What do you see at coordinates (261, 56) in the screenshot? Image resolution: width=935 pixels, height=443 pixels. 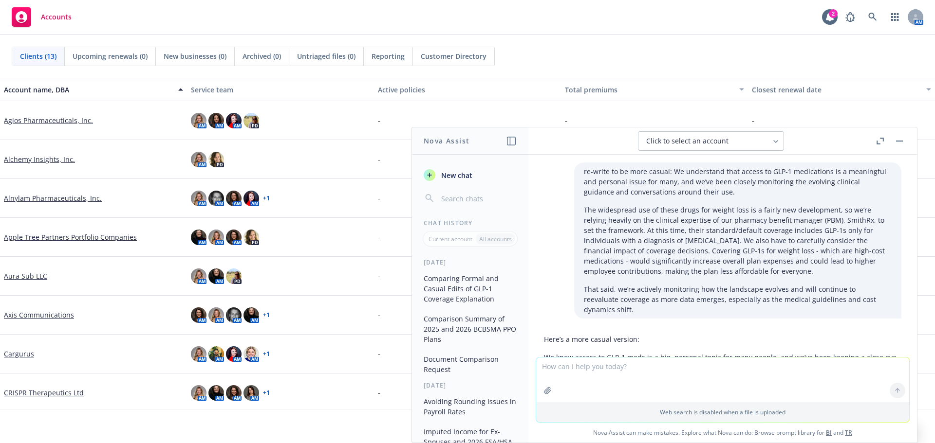 I see `span: Archived (0)` at bounding box center [261, 56].